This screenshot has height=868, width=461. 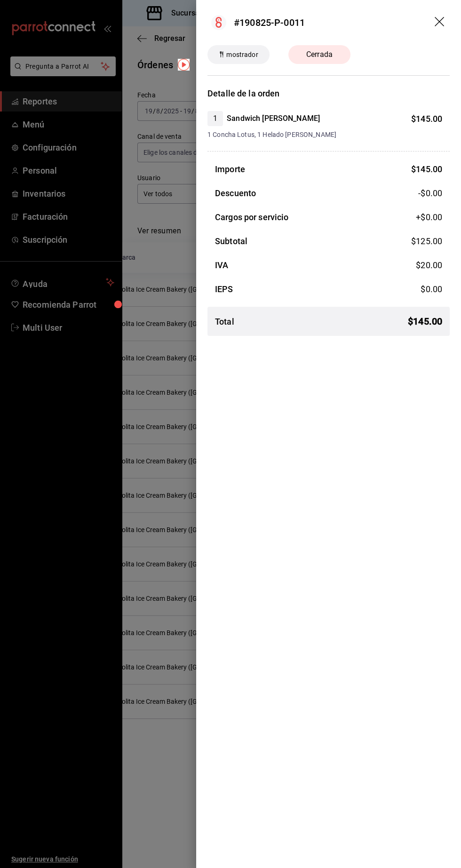 What do you see at coordinates (230, 169) in the screenshot?
I see `h3: Importe` at bounding box center [230, 169].